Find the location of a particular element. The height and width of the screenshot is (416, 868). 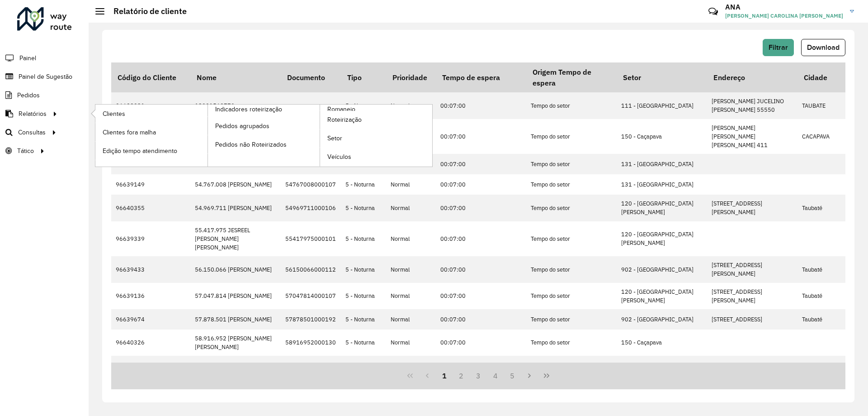

a: Indicadores roteirização is located at coordinates (208, 135).